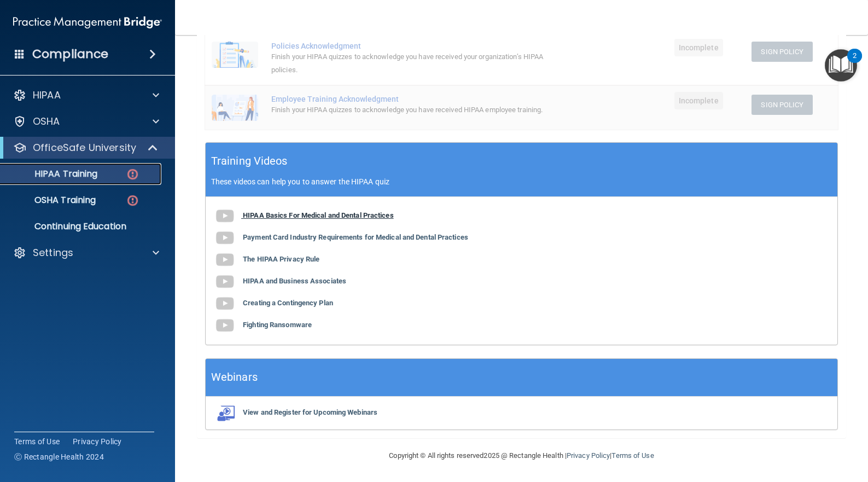 The width and height of the screenshot is (868, 482). I want to click on div: Copyright © All rights reserved 2025 @ Rectangle Health | |, so click(521, 455).